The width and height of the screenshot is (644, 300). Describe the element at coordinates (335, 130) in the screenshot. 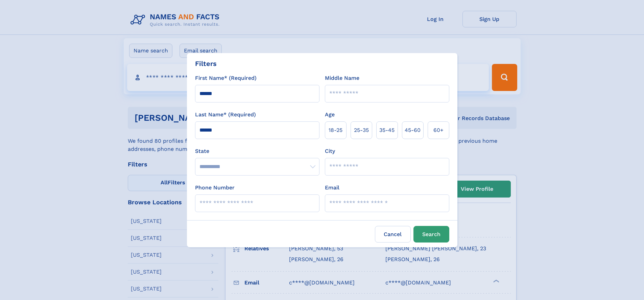

I see `span: 18‑25` at that location.